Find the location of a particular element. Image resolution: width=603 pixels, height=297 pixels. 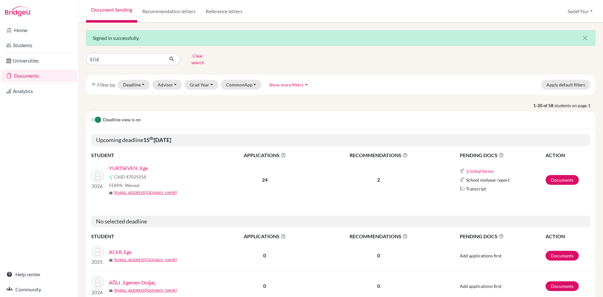

strong: 1-20 of 58 is located at coordinates (543, 105).